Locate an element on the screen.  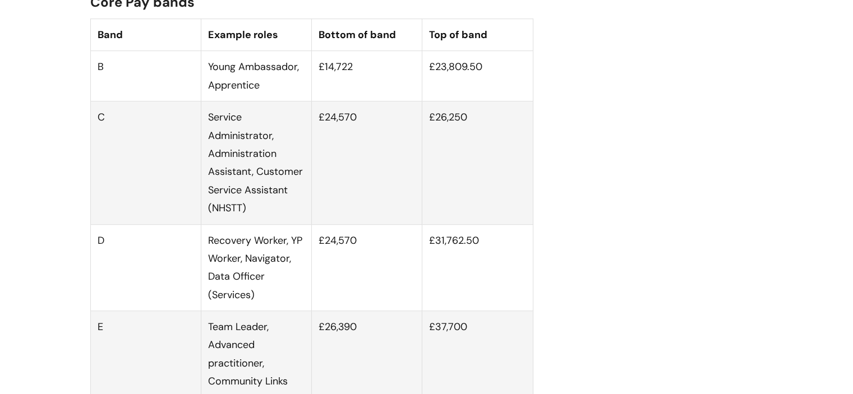
td: Young Ambassador, Apprentice is located at coordinates (256, 76).